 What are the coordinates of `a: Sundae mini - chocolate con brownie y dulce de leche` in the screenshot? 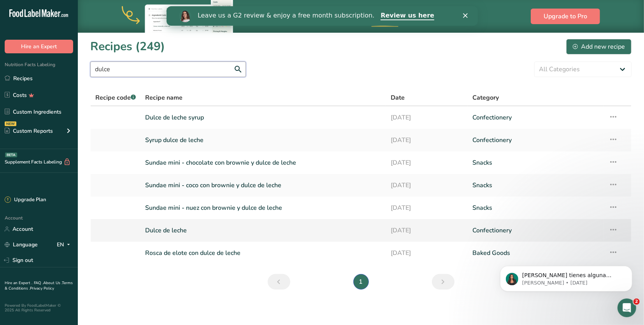 It's located at (263, 162).